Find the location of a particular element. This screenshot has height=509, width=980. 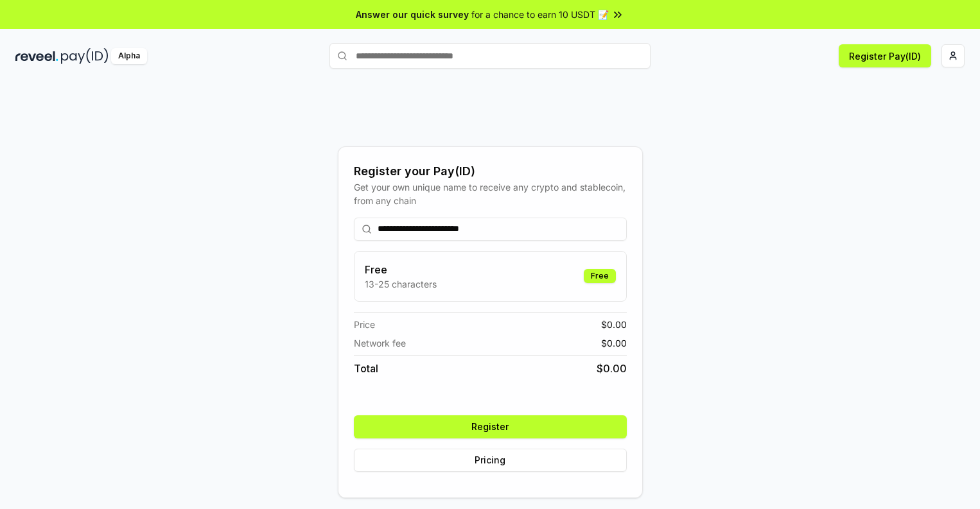

p: 13-25 characters is located at coordinates (400, 284).